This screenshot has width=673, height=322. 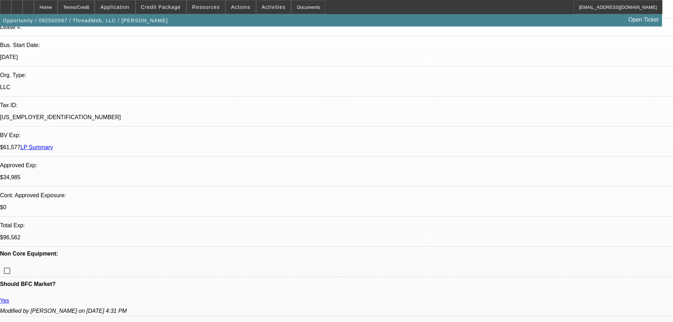 What do you see at coordinates (274, 7) in the screenshot?
I see `span: Activities` at bounding box center [274, 7].